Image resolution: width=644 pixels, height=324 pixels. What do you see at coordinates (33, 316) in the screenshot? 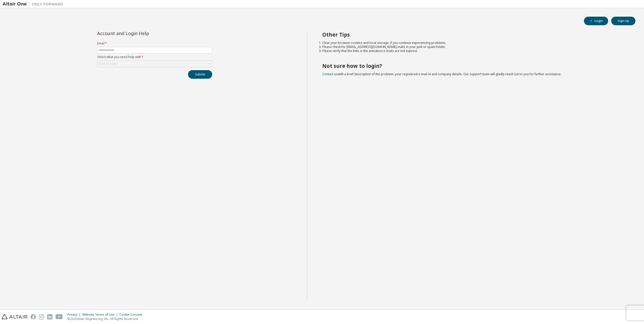
I see `img: facebook.svg` at bounding box center [33, 316].